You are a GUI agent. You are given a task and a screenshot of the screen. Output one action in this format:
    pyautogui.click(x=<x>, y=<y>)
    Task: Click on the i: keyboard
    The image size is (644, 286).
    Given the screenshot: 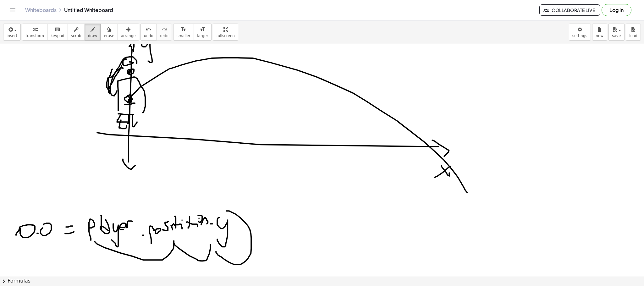 What is the action you would take?
    pyautogui.click(x=58, y=29)
    